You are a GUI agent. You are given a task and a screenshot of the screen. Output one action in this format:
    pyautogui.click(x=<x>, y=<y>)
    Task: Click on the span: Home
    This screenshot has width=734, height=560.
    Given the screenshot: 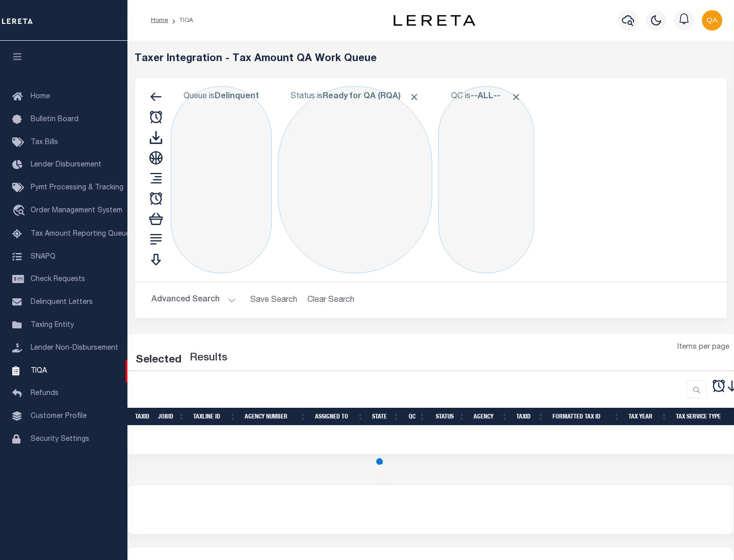 What is the action you would take?
    pyautogui.click(x=40, y=97)
    